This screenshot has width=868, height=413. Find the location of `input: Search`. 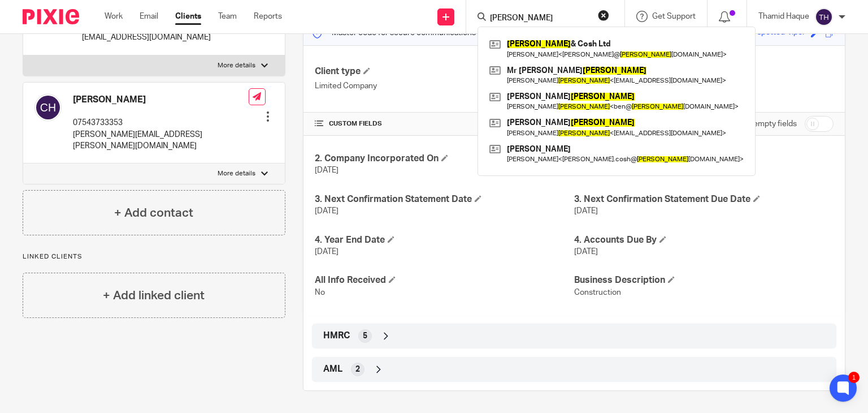

input: Search is located at coordinates (540, 19).